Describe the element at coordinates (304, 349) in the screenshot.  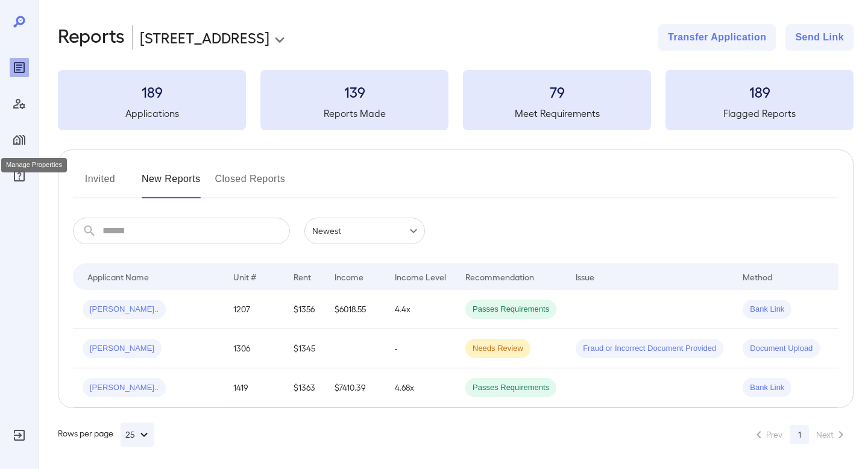
I see `td: $1345` at that location.